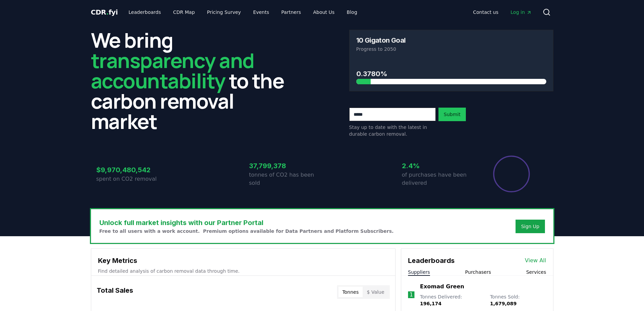 The image size is (644, 311). I want to click on h3: 2.4%, so click(438, 166).